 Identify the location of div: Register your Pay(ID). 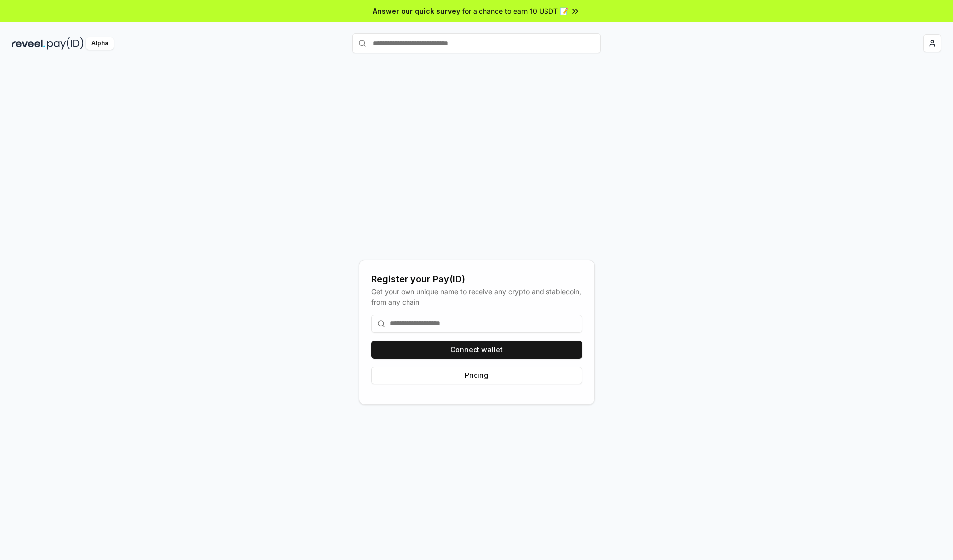
(476, 280).